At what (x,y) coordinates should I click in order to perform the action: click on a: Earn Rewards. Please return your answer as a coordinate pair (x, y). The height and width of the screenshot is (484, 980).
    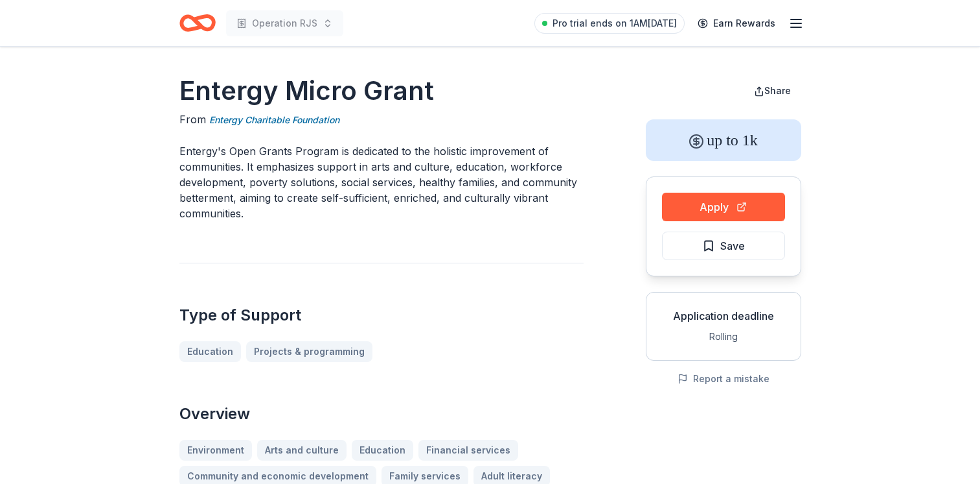
    Looking at the image, I should click on (737, 23).